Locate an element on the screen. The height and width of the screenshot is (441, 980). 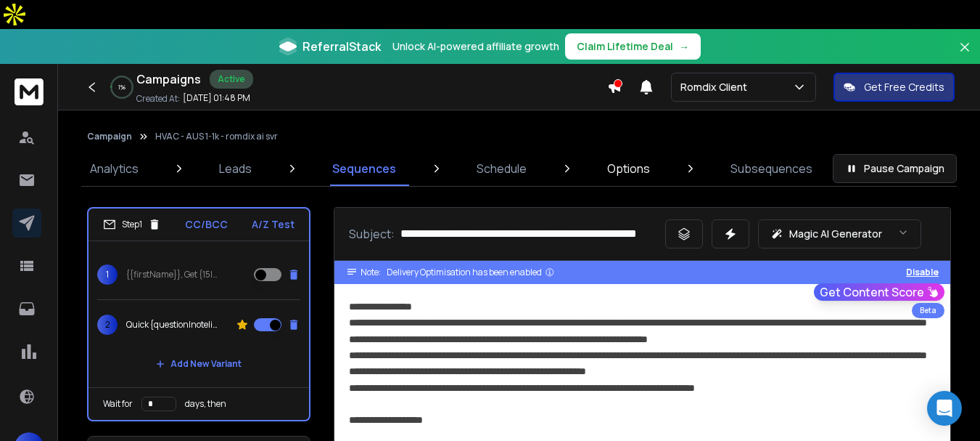
button: Magic AI Generator is located at coordinates (840, 234).